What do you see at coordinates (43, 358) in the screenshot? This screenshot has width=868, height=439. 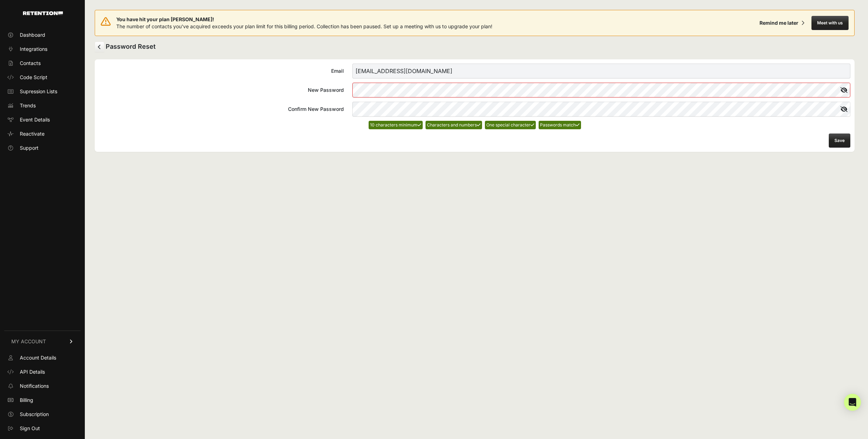 I see `a: Account Details` at bounding box center [43, 358].